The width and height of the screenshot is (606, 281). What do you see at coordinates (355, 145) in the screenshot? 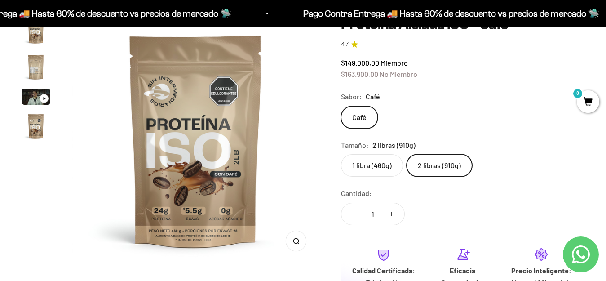
I see `legend: Tamaño:` at bounding box center [355, 145].